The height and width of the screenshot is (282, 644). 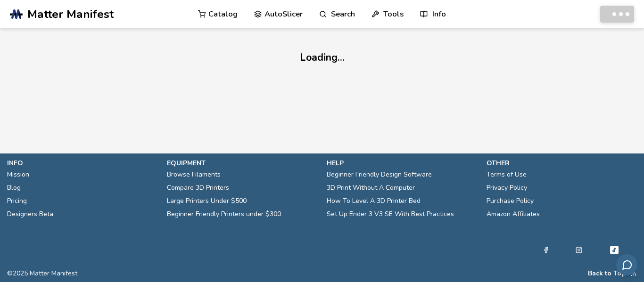 I want to click on a: Tiktok, so click(x=614, y=250).